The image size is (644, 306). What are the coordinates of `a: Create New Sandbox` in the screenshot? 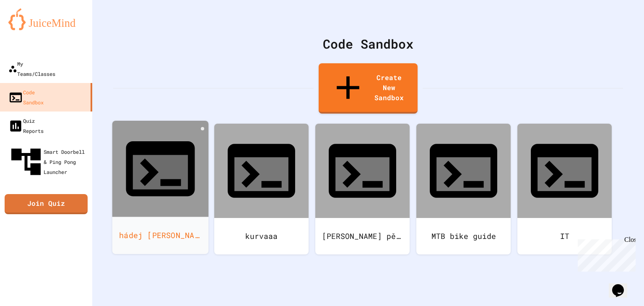 It's located at (368, 88).